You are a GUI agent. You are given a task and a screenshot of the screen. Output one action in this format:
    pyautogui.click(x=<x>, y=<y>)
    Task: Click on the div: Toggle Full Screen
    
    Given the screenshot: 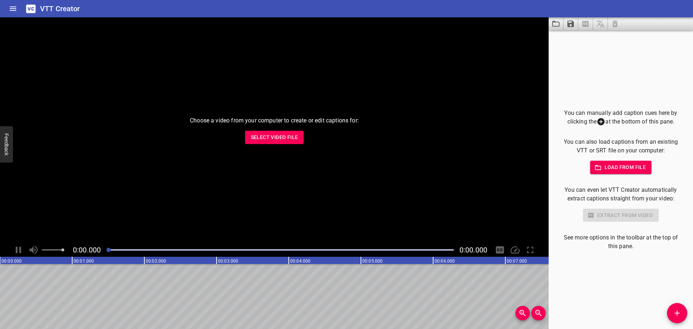 What is the action you would take?
    pyautogui.click(x=530, y=250)
    